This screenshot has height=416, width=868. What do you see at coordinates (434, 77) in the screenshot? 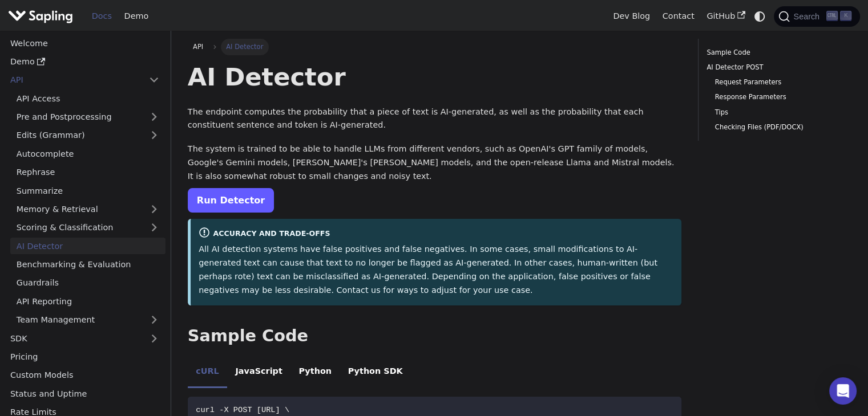
I see `h1: AI Detector` at bounding box center [434, 77].